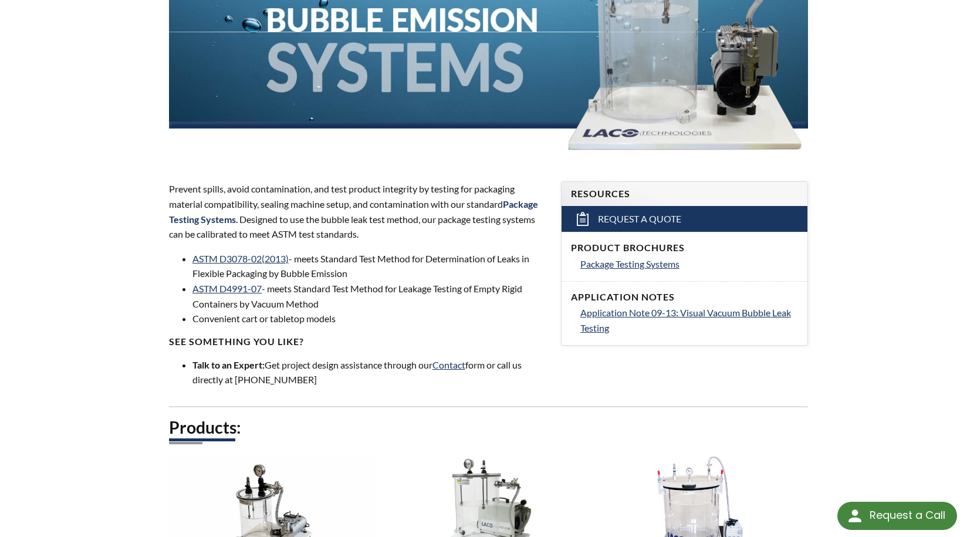 The width and height of the screenshot is (977, 537). What do you see at coordinates (358, 211) in the screenshot?
I see `p: Prevent spills, avoid contamination, and test product integrity by testing for packaging material...` at bounding box center [358, 211].